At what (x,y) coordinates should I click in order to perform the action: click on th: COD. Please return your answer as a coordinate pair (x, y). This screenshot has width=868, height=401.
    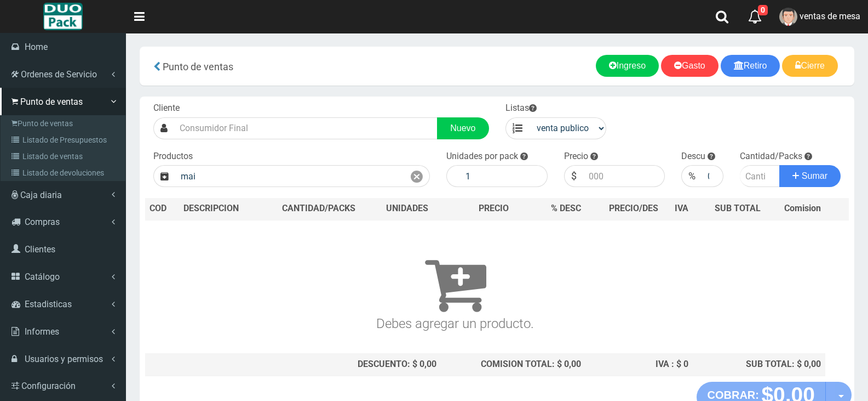
    Looking at the image, I should click on (162, 209).